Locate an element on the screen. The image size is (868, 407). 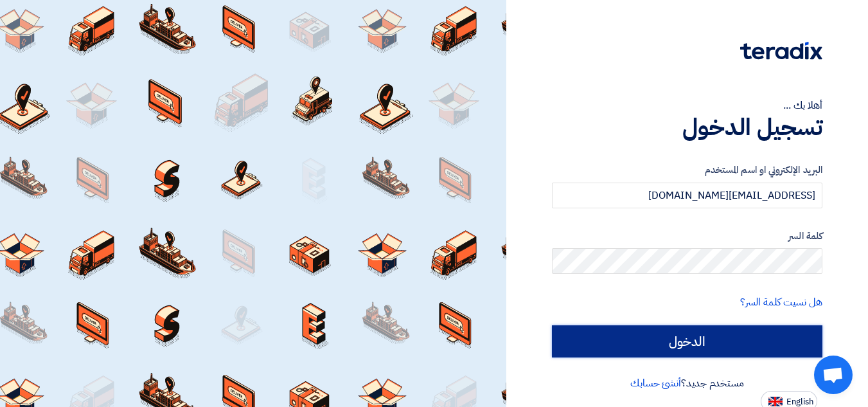
h1: تسجيل الدخول is located at coordinates (687, 127).